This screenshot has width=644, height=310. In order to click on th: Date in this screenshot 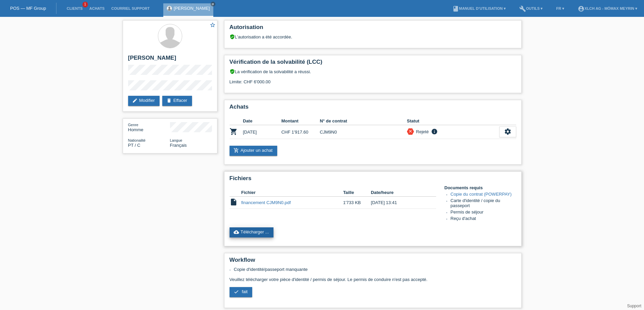, I will do `click(262, 121)`.